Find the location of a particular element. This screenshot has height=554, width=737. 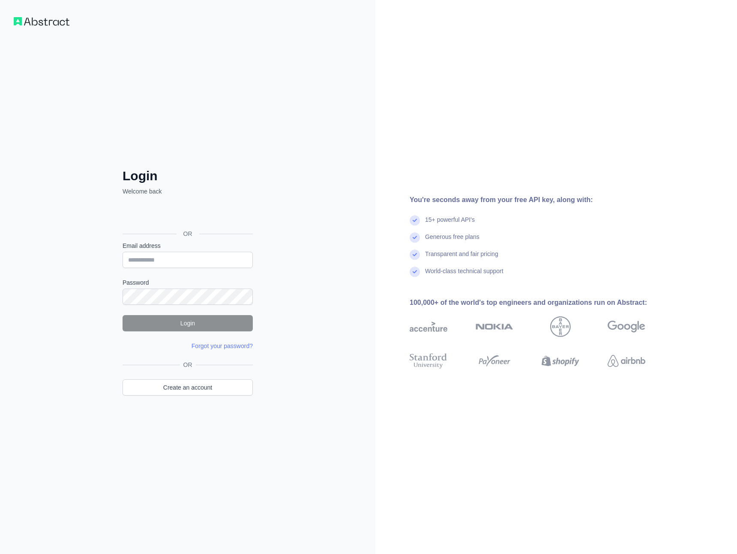

div: World-class technical support is located at coordinates (464, 276).